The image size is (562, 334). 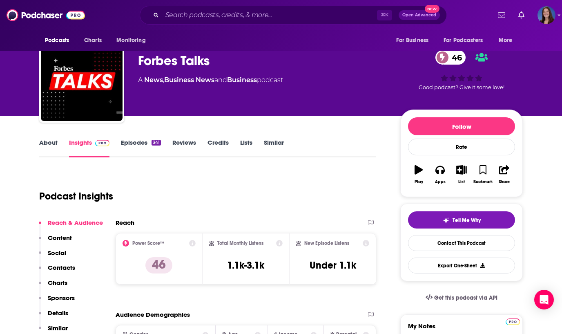 What do you see at coordinates (60, 237) in the screenshot?
I see `p: Content` at bounding box center [60, 237].